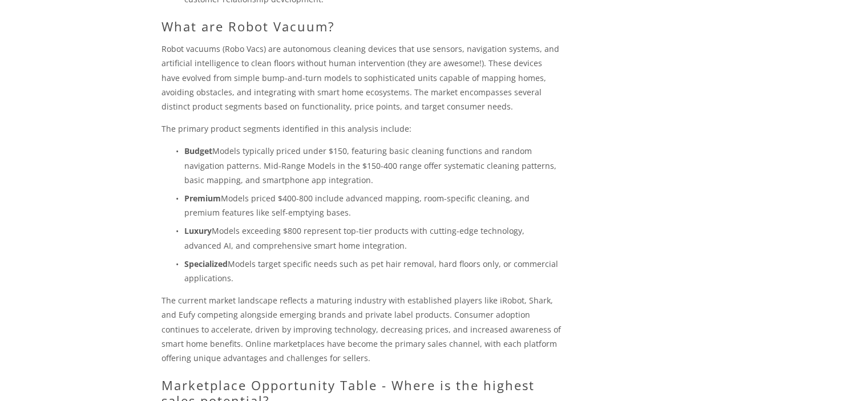  I want to click on p: The primary product segments identified in this analysis include:, so click(361, 128).